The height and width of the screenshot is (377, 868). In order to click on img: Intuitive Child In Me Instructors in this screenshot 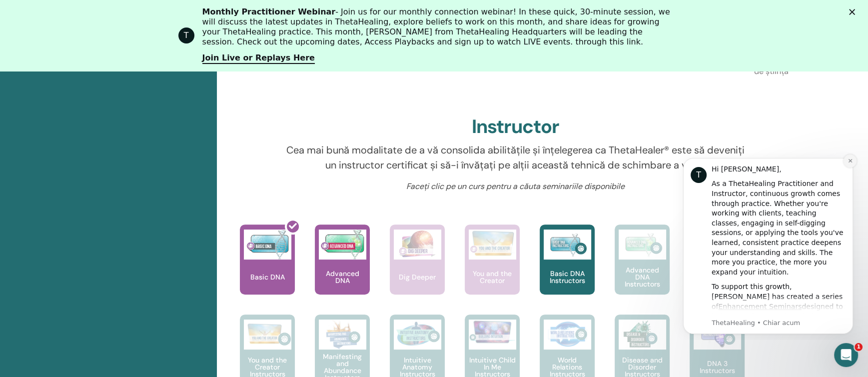, I will do `click(492, 331)`.